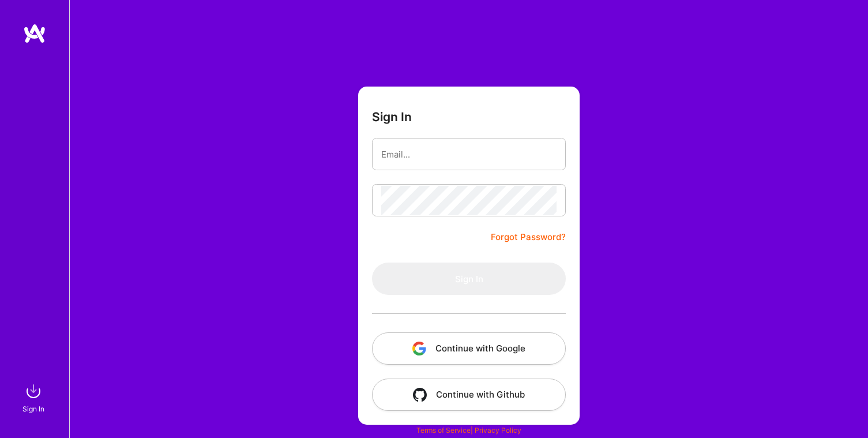  Describe the element at coordinates (34, 34) in the screenshot. I see `img: logo` at that location.